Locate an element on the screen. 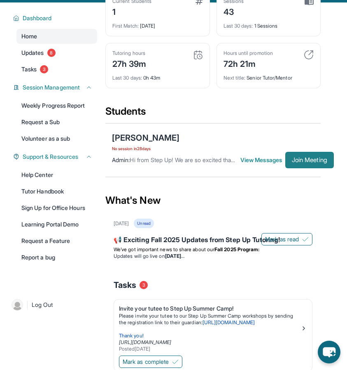 The height and width of the screenshot is (370, 347). button: Support & Resources is located at coordinates (56, 157).